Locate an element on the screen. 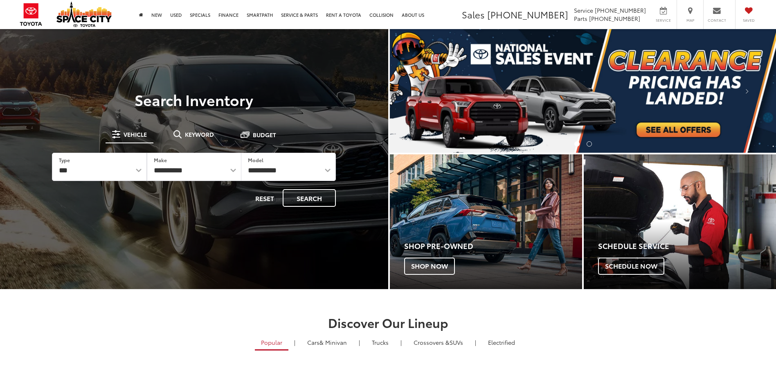 The height and width of the screenshot is (380, 776). label: Type is located at coordinates (64, 159).